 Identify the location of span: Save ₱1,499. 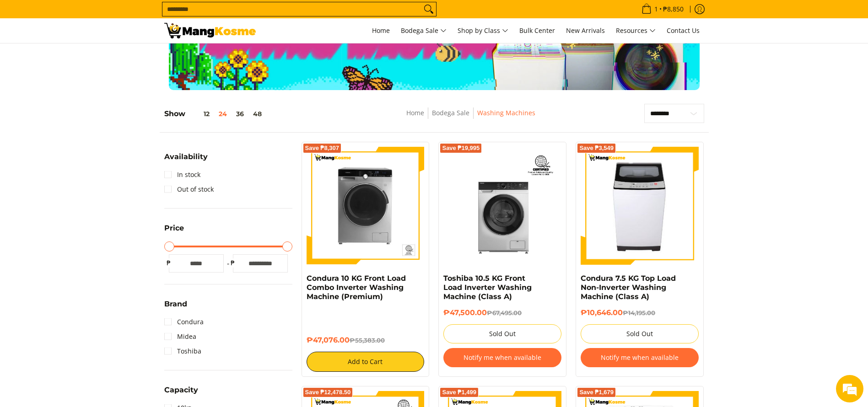
(459, 393).